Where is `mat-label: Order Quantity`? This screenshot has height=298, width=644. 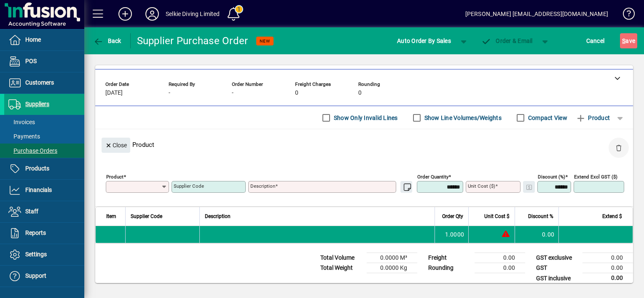 mat-label: Order Quantity is located at coordinates (433, 177).